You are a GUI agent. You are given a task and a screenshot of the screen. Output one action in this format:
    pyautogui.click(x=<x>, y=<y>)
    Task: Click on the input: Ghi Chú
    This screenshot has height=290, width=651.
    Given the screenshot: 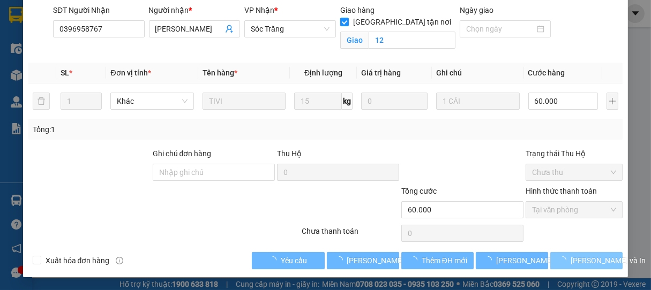 What is the action you would take?
    pyautogui.click(x=477, y=101)
    